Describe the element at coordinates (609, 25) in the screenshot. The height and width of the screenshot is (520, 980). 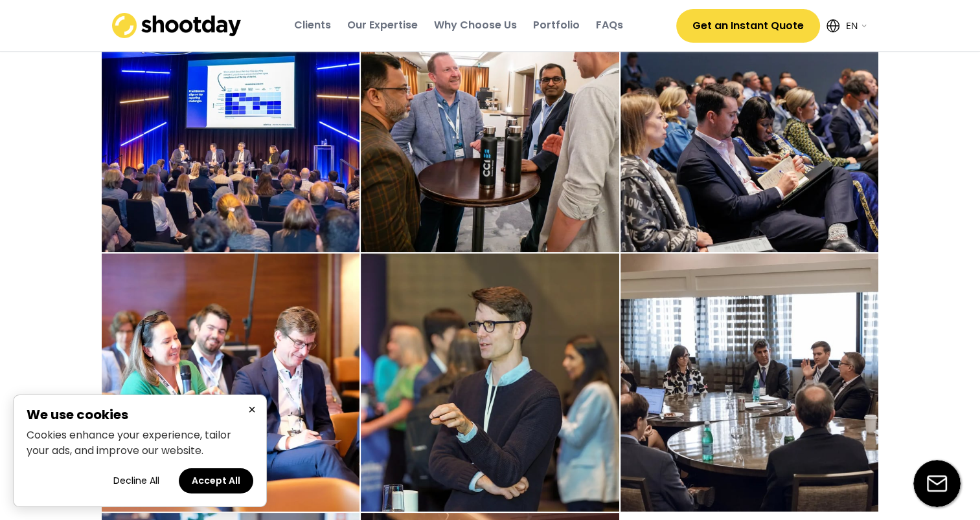
I see `div: FAQs` at that location.